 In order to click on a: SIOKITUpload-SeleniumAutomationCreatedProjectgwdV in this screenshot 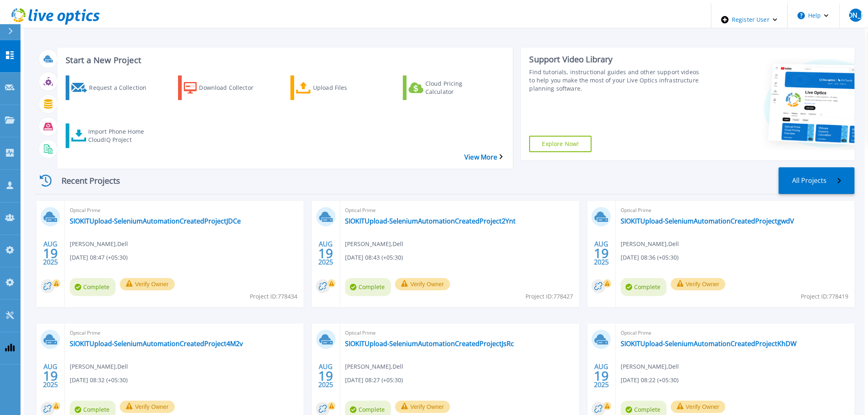, I will do `click(708, 221)`.